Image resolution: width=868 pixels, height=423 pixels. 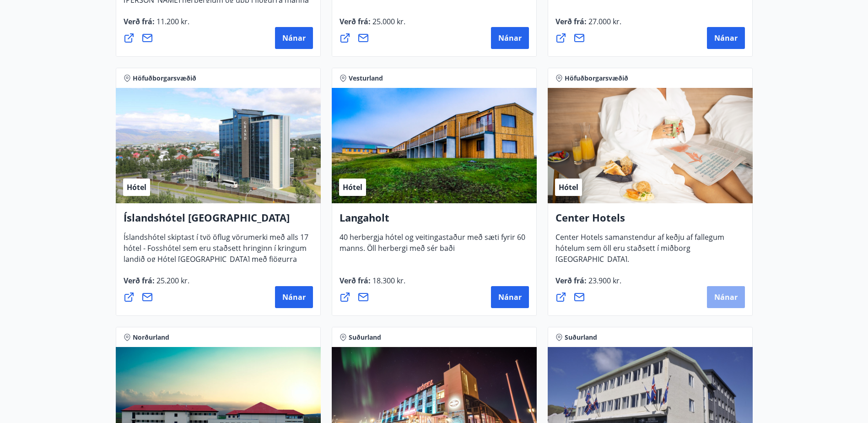 I want to click on span: Íslandshótel skiptast í tvö öflug vörumerki með alls 17 hótel - Fosshótel sem eru staðsett hringi..., so click(x=216, y=257).